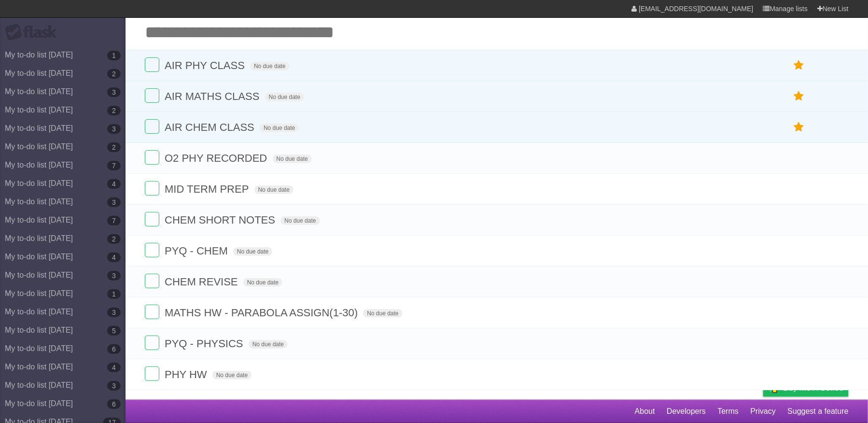 Image resolution: width=868 pixels, height=423 pixels. What do you see at coordinates (686, 411) in the screenshot?
I see `a: Developers` at bounding box center [686, 411].